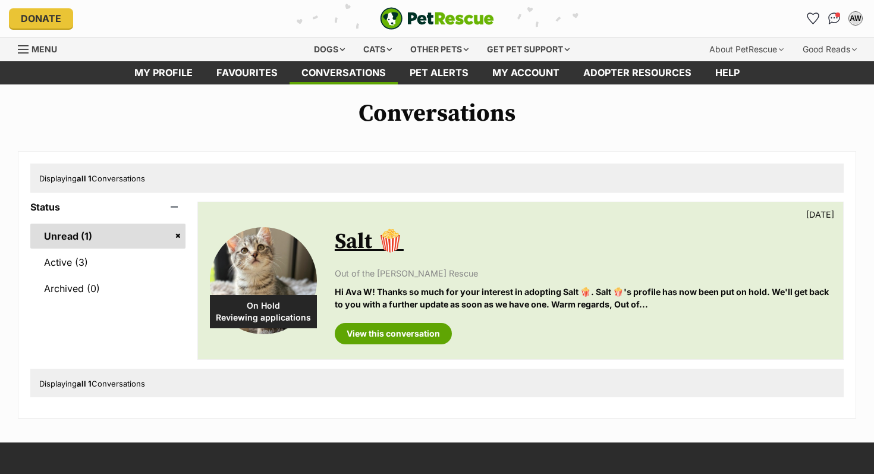 Image resolution: width=874 pixels, height=474 pixels. Describe the element at coordinates (108, 236) in the screenshot. I see `a: Unread (1)` at that location.